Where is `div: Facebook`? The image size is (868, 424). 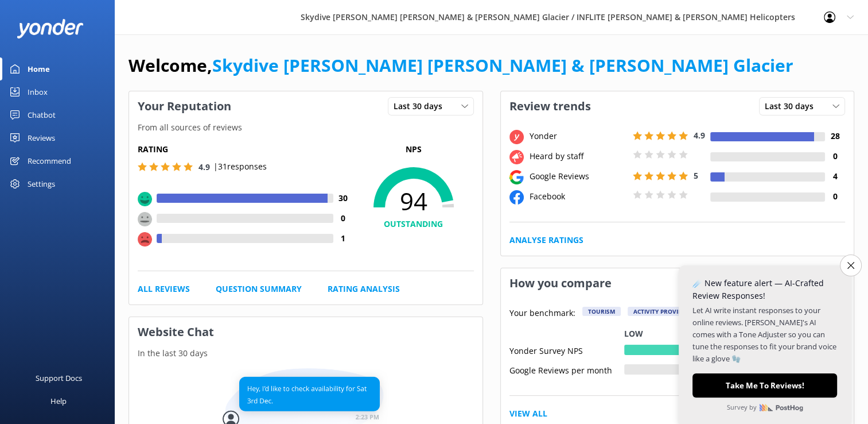 div: Facebook is located at coordinates (578, 197).